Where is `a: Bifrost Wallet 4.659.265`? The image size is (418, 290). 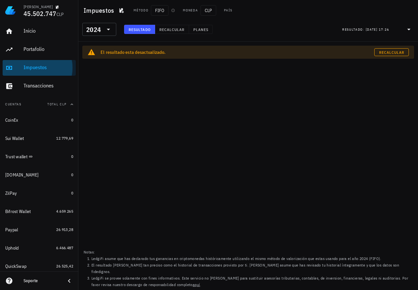 a: Bifrost Wallet 4.659.265 is located at coordinates (39, 212).